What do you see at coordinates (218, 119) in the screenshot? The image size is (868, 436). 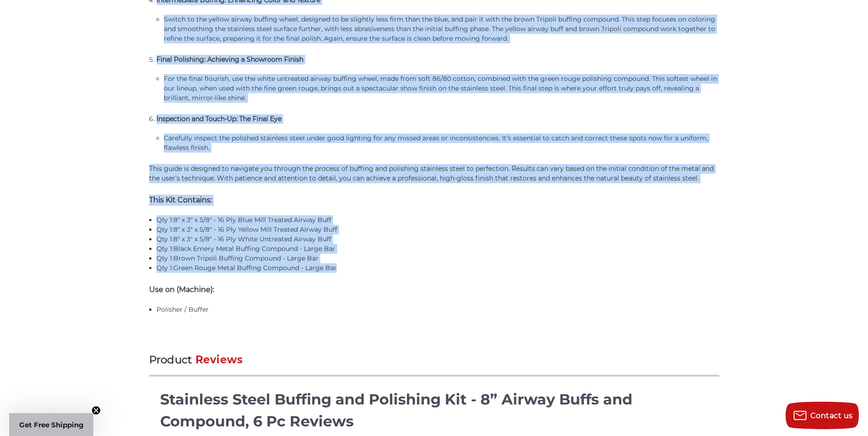 I see `strong: Inspection and Touch-Up: The Final Eye` at bounding box center [218, 119].